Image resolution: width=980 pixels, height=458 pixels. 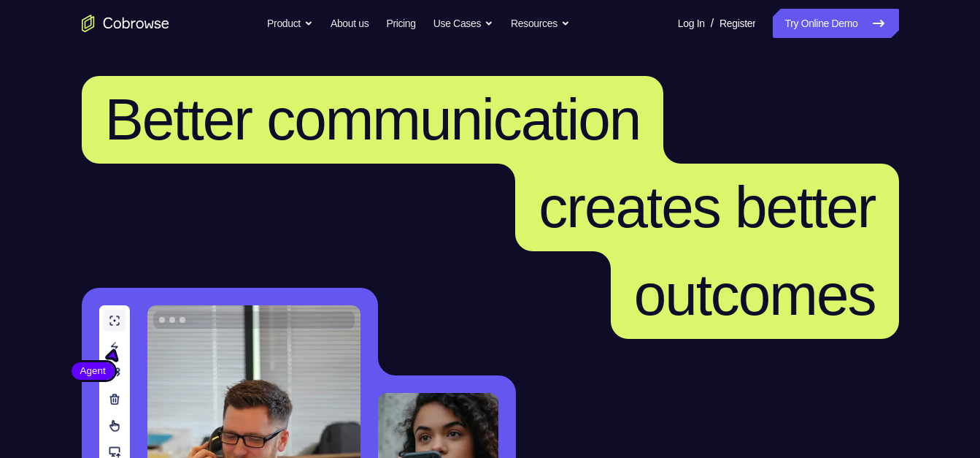 I want to click on span: Better communication, so click(x=373, y=119).